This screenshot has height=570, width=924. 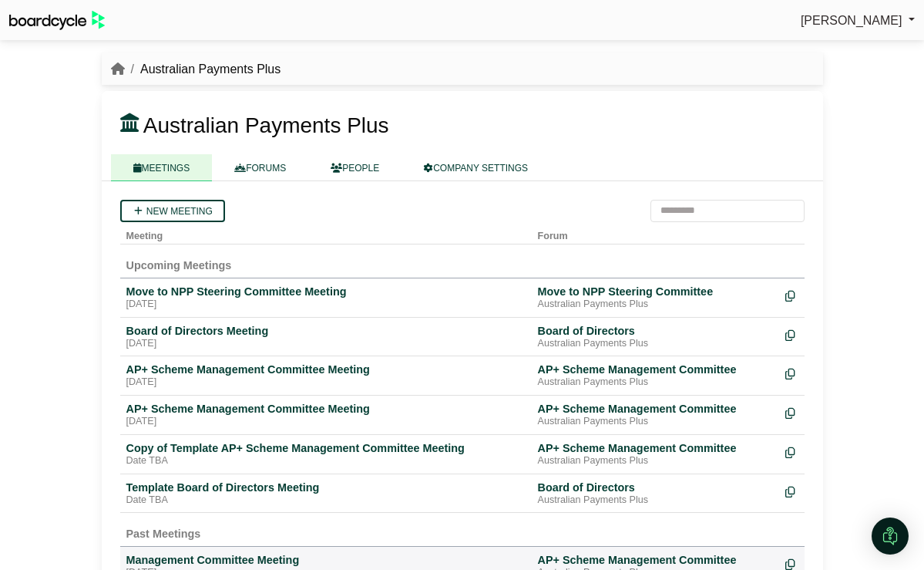 I want to click on div: Move to NPP Steering Committee, so click(x=655, y=291).